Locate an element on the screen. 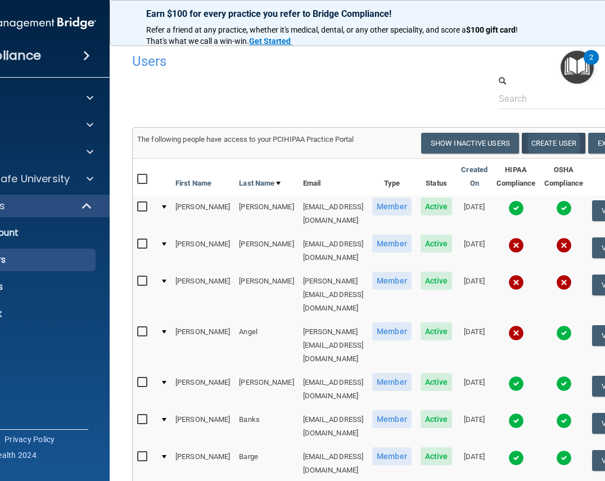  th: Status is located at coordinates (437, 177).